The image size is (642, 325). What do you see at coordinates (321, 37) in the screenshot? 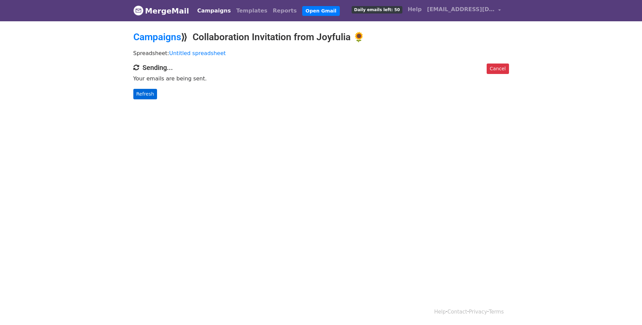
I see `h2: ⟫ Collaboration Invitation from Joyfulia 🌻` at bounding box center [321, 37].